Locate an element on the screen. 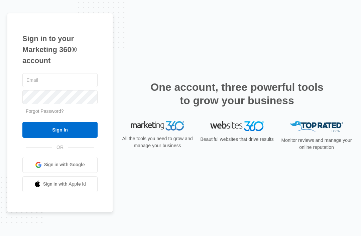  p: Beautiful websites that drive results is located at coordinates (237, 139).